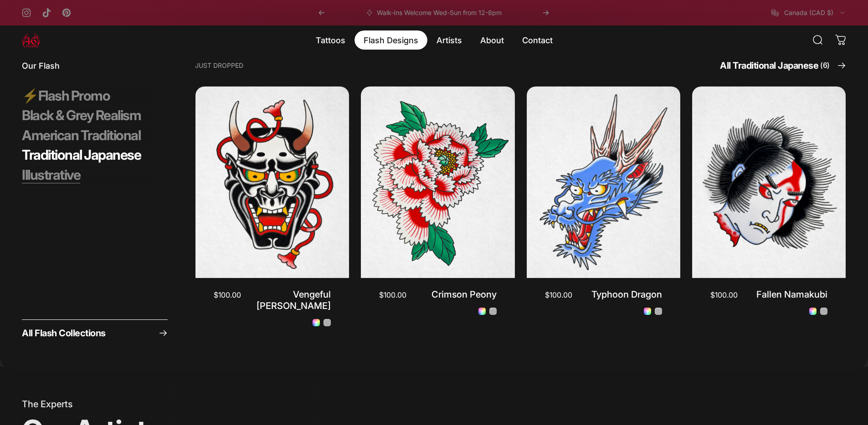 This screenshot has width=868, height=425. What do you see at coordinates (825, 66) in the screenshot?
I see `span: (6)` at bounding box center [825, 66].